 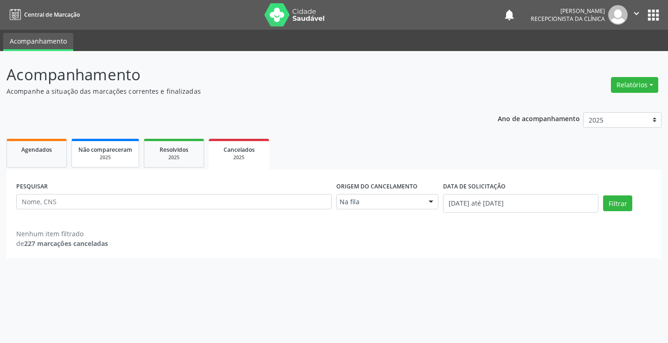 I want to click on a: Acompanhamento, so click(x=38, y=42).